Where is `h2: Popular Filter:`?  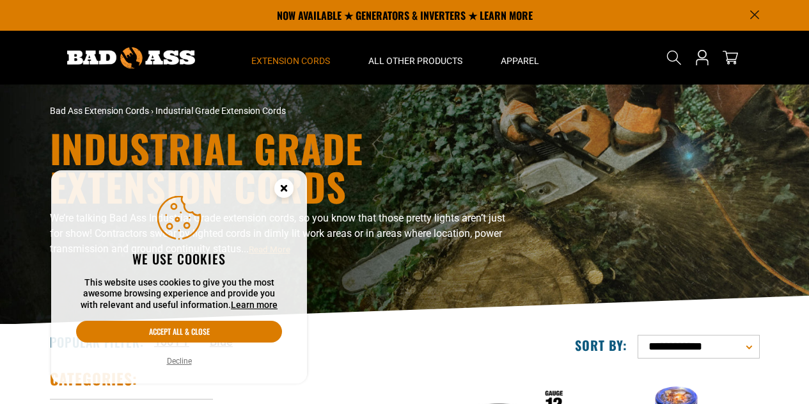
h2: Popular Filter: is located at coordinates (97, 342).